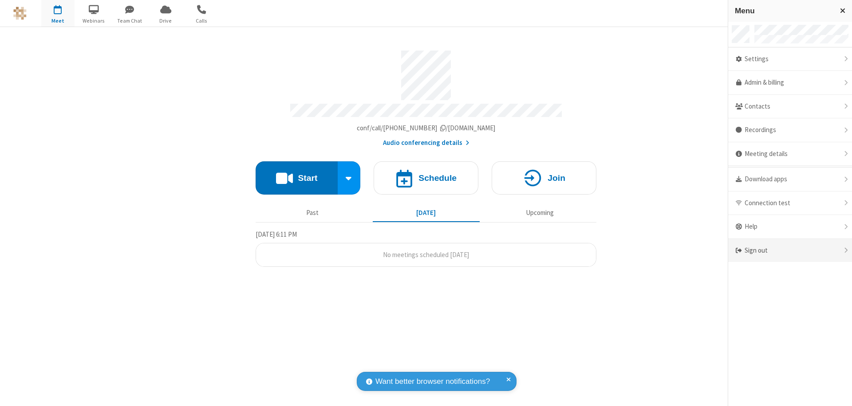  What do you see at coordinates (790, 227) in the screenshot?
I see `div: Help` at bounding box center [790, 227].